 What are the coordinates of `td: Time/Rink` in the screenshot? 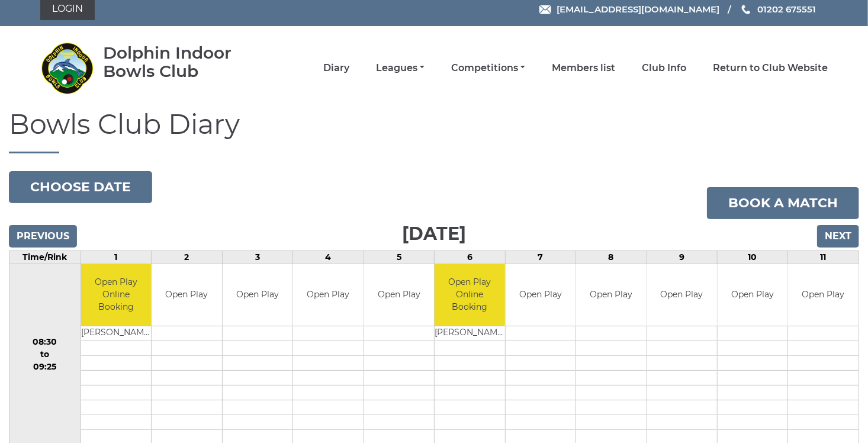 It's located at (45, 257).